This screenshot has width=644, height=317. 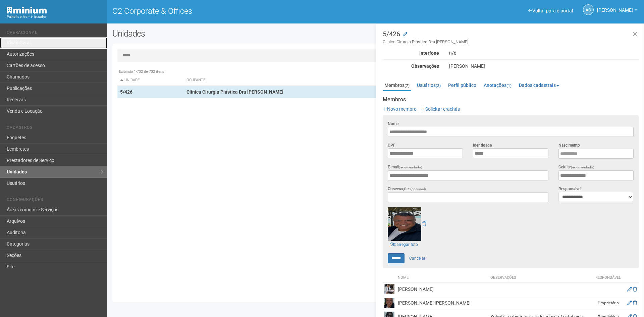 What do you see at coordinates (405, 167) in the screenshot?
I see `label: E-mail` at bounding box center [405, 167].